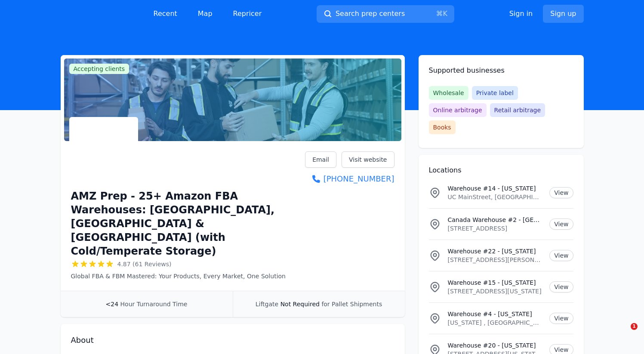 The width and height of the screenshot is (644, 354). I want to click on span: Wholesale, so click(448, 93).